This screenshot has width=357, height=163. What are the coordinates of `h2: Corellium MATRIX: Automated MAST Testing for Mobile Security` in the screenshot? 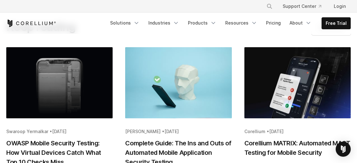 It's located at (298, 148).